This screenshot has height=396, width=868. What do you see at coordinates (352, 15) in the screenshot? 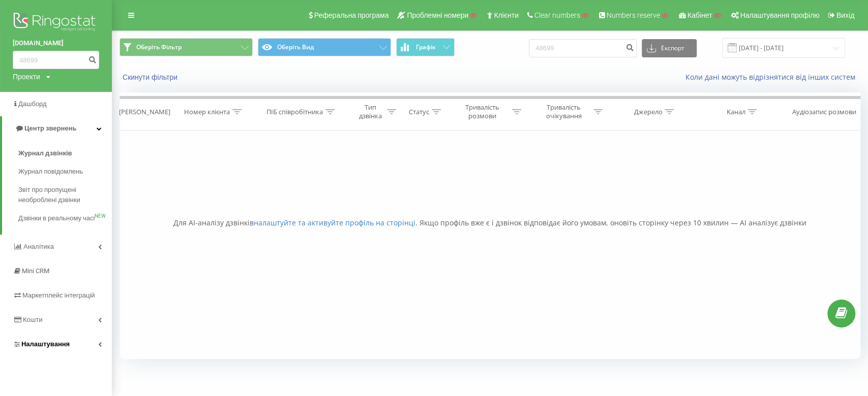
I see `span: Реферальна програма` at bounding box center [352, 15].